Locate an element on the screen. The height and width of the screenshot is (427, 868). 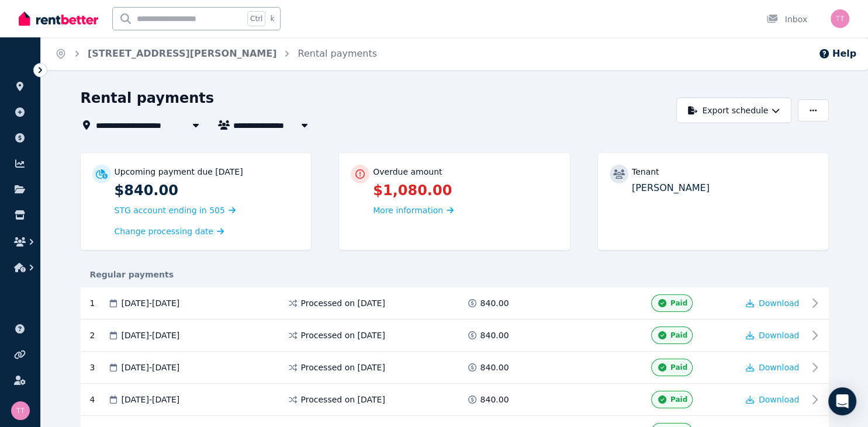
a: Rental payments is located at coordinates (337, 53).